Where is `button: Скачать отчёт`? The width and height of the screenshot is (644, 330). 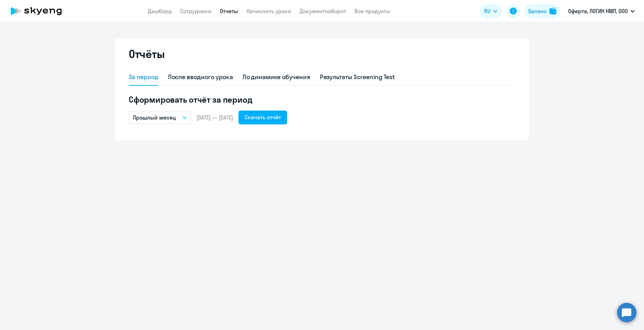
button: Скачать отчёт is located at coordinates (263, 117).